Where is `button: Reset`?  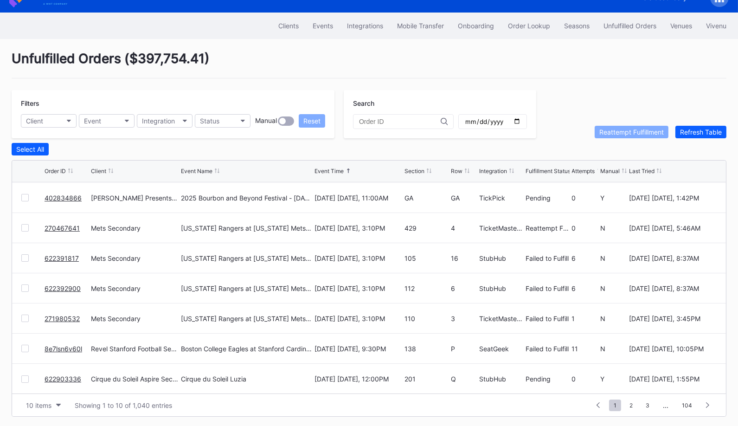 button: Reset is located at coordinates (312, 121).